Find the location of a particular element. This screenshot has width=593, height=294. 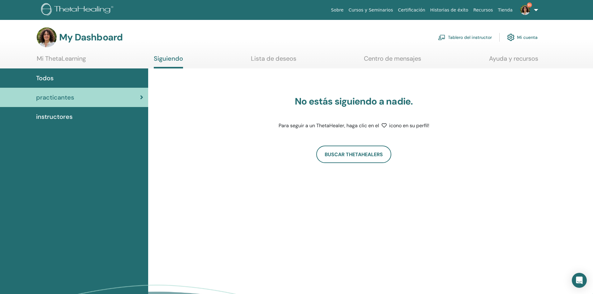

p: Para seguir a un ThetaHealer, haga clic en el icono en su perfil! is located at coordinates (354, 126).